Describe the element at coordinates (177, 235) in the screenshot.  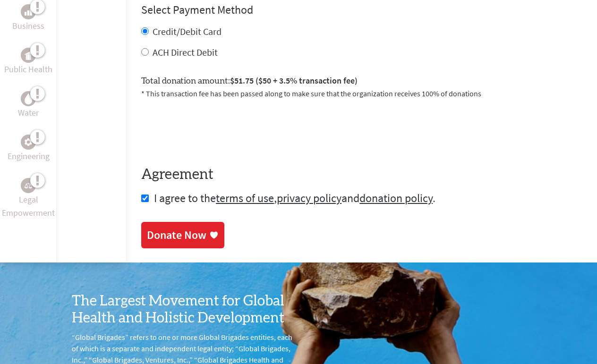
I see `div: Donate Now` at that location.